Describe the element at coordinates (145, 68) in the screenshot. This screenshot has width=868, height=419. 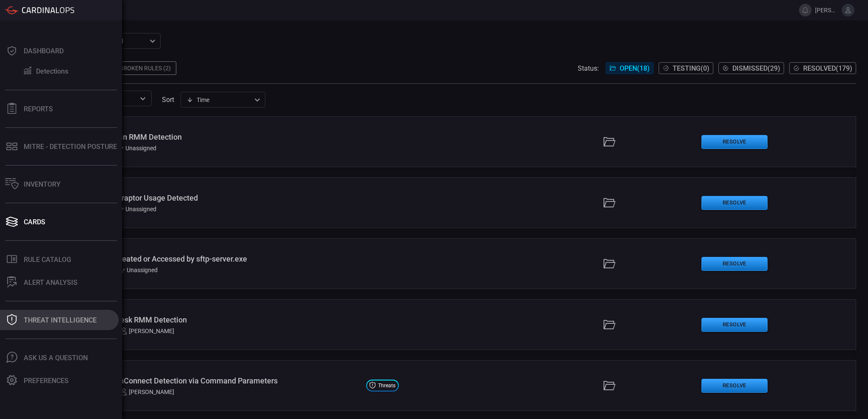
I see `div: Broken Rules (2)` at that location.